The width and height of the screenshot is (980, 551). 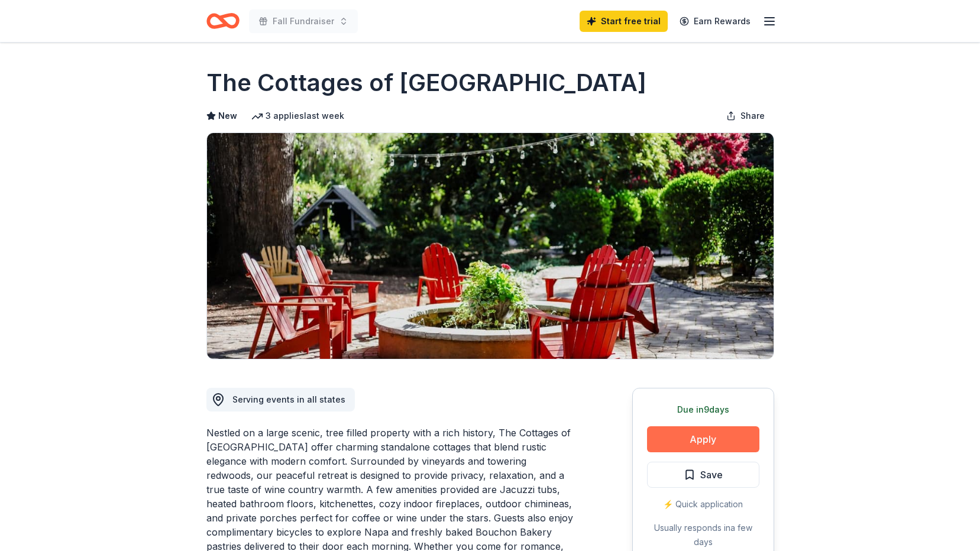 I want to click on button: Fall Fundraiser, so click(x=304, y=21).